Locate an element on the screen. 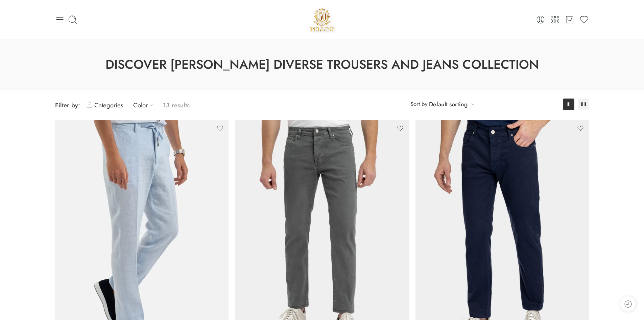  p: 13 results is located at coordinates (176, 105).